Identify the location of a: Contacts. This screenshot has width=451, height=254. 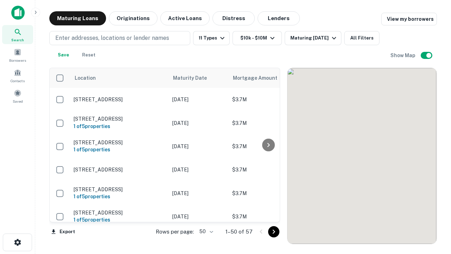
(18, 75).